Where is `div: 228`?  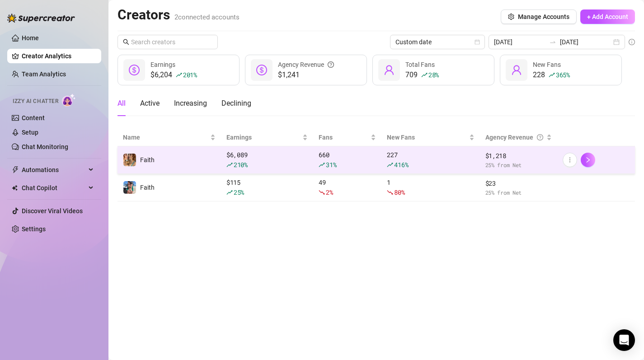
div: 228 is located at coordinates (552, 75).